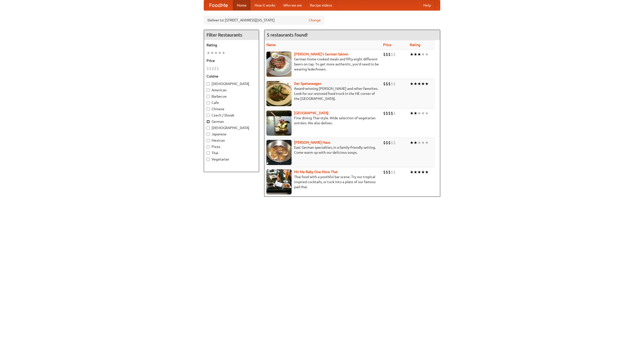 This screenshot has width=644, height=356. What do you see at coordinates (279, 182) in the screenshot?
I see `img: babythai.jpg` at bounding box center [279, 182].